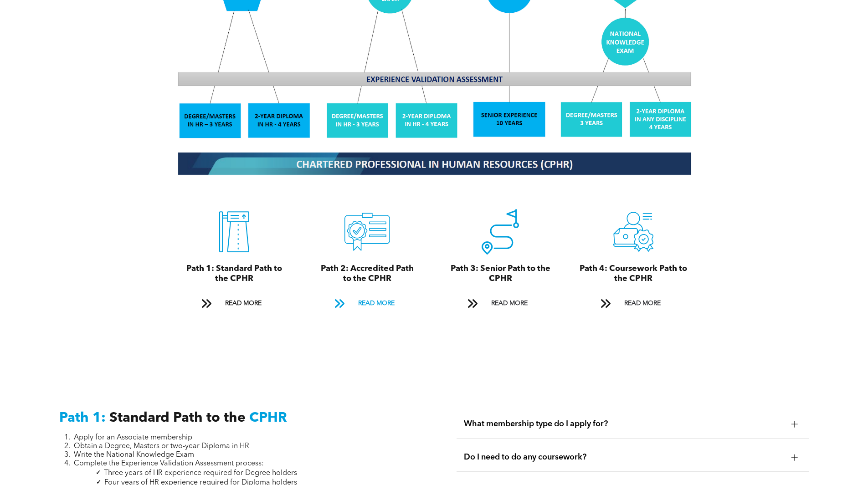 This screenshot has height=485, width=868. I want to click on span: Standard Path to the, so click(178, 418).